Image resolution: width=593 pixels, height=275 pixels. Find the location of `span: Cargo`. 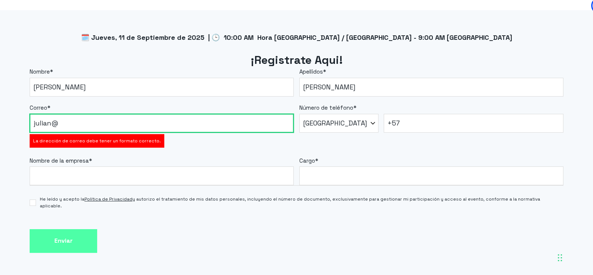

span: Cargo is located at coordinates (307, 160).